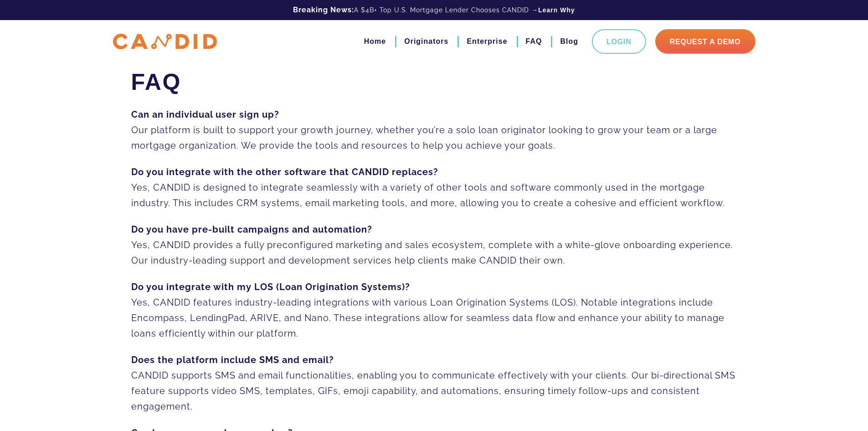  What do you see at coordinates (705, 42) in the screenshot?
I see `a: Request A Demo` at bounding box center [705, 42].